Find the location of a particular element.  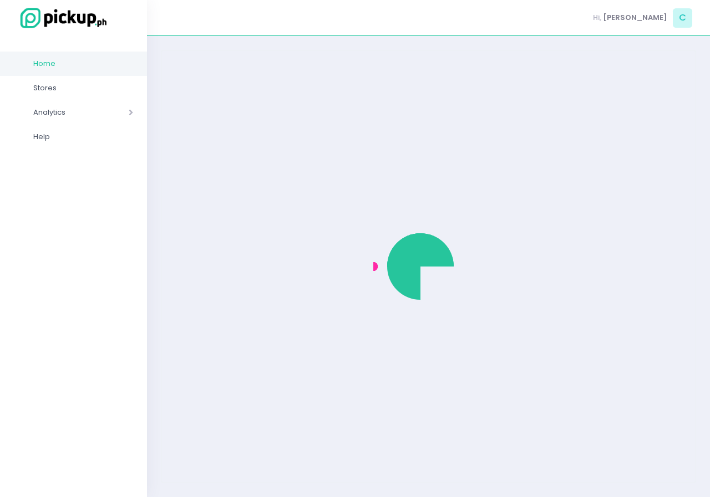

span: Home is located at coordinates (83, 64).